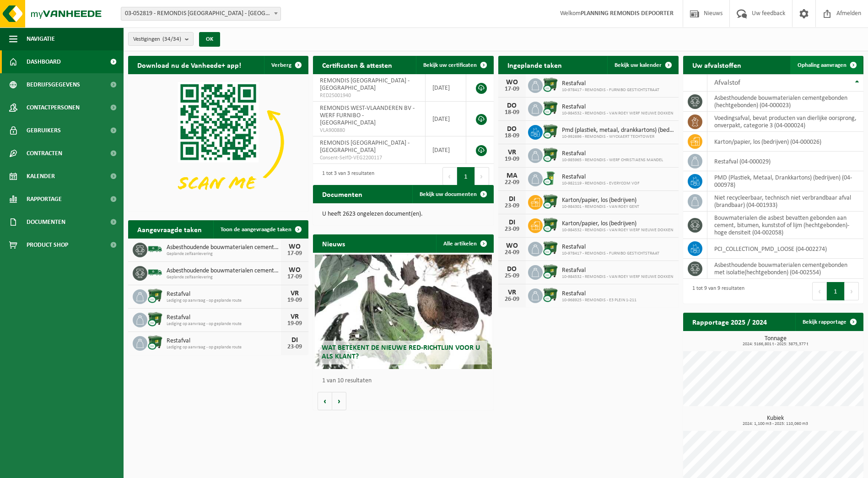  Describe the element at coordinates (161, 39) in the screenshot. I see `button: Vestigingen(34/34)` at that location.